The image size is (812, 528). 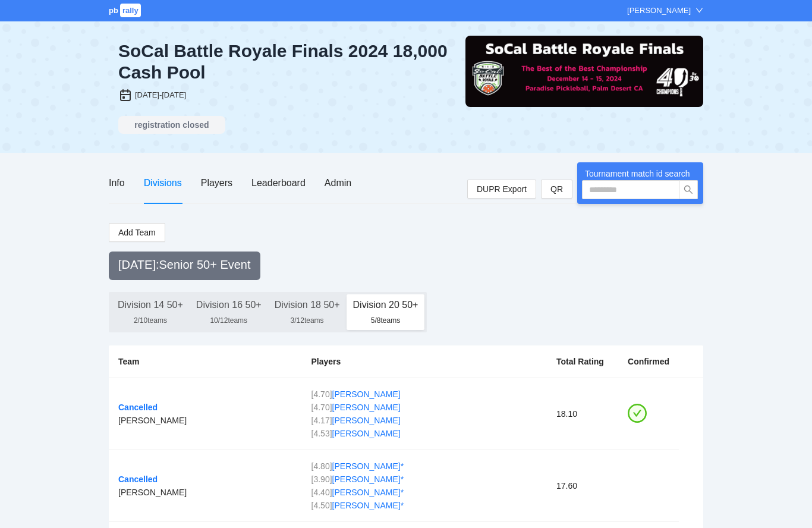 I want to click on div: SoCal Battle Royale Finals 2024 18,000 Cash Pool, so click(x=287, y=61).